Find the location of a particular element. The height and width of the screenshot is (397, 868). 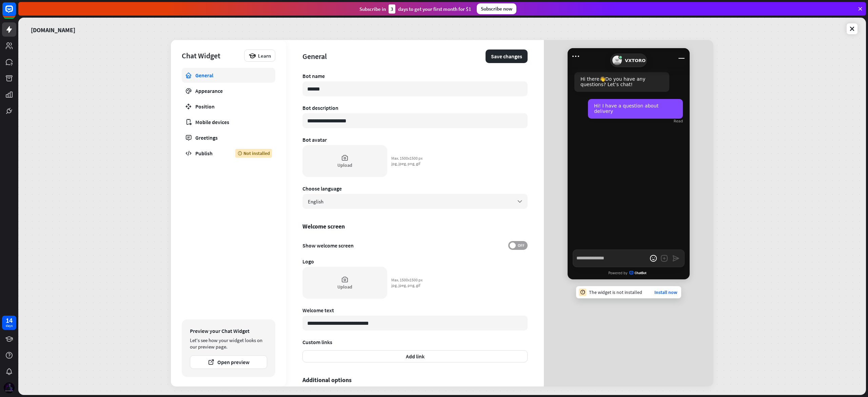

div: VXTORO is located at coordinates (628, 60).